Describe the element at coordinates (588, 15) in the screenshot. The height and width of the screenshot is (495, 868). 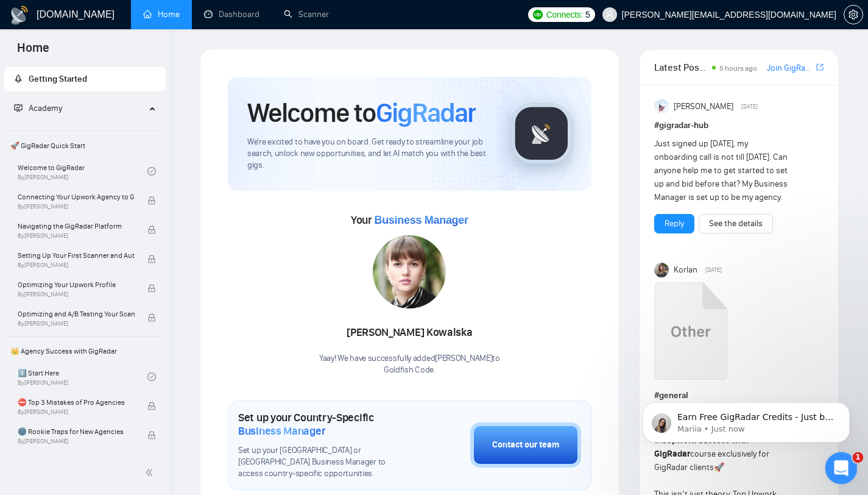
I see `span: 5` at that location.